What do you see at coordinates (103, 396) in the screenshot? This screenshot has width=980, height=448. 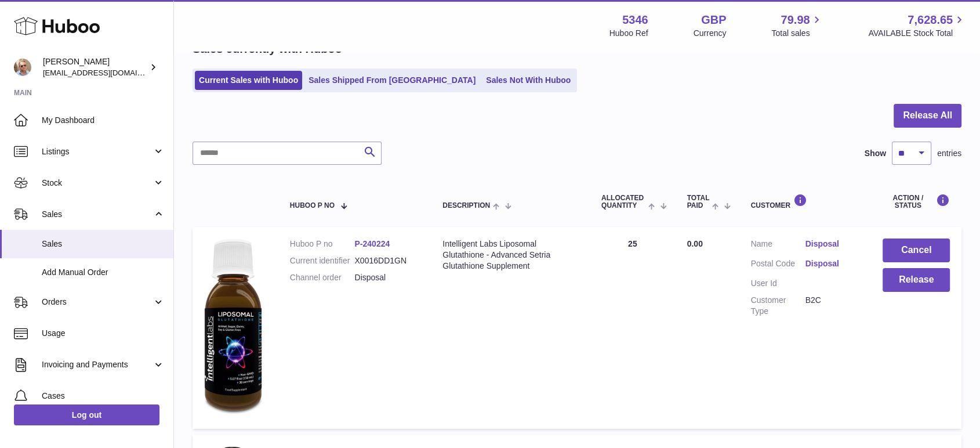 I see `span: Cases` at bounding box center [103, 396].